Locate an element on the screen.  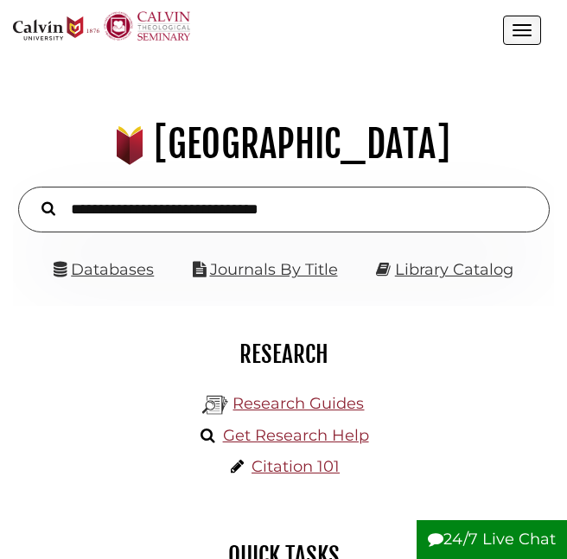
i: Search is located at coordinates (48, 209).